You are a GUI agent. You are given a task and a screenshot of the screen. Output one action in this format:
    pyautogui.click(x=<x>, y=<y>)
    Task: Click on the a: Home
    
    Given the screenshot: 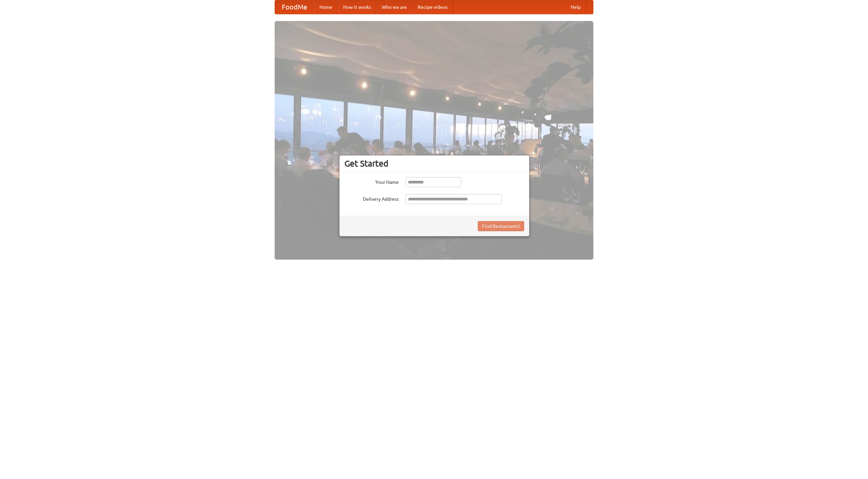 What is the action you would take?
    pyautogui.click(x=326, y=7)
    